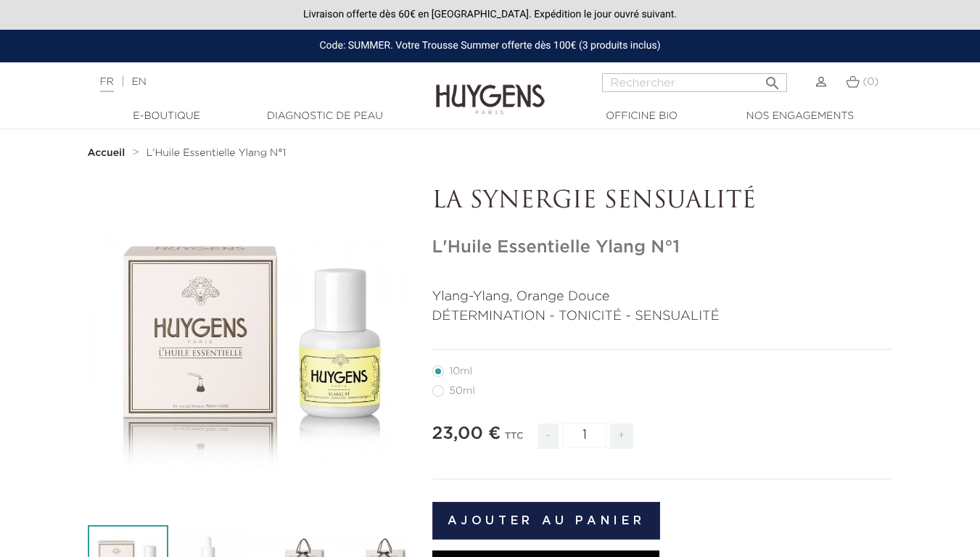 Image resolution: width=980 pixels, height=557 pixels. What do you see at coordinates (585, 435) in the screenshot?
I see `input: Quantité` at bounding box center [585, 435].